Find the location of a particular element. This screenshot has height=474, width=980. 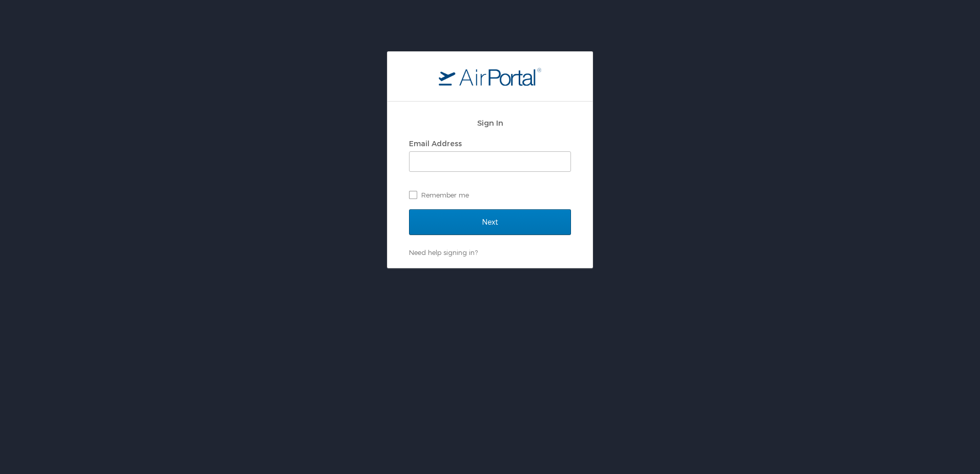

label: Email Address is located at coordinates (435, 143).